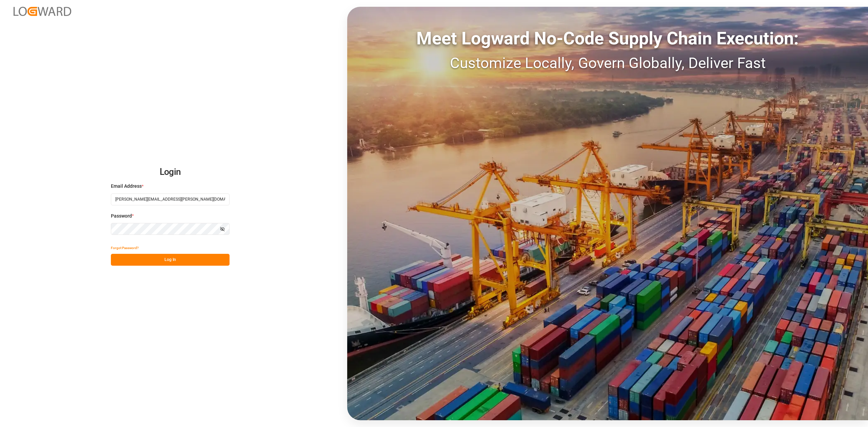 This screenshot has width=868, height=427. I want to click on button: Forgot Password?, so click(124, 248).